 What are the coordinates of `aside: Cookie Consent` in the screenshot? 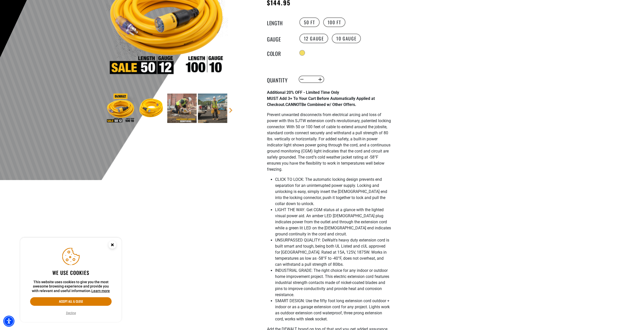 It's located at (71, 280).